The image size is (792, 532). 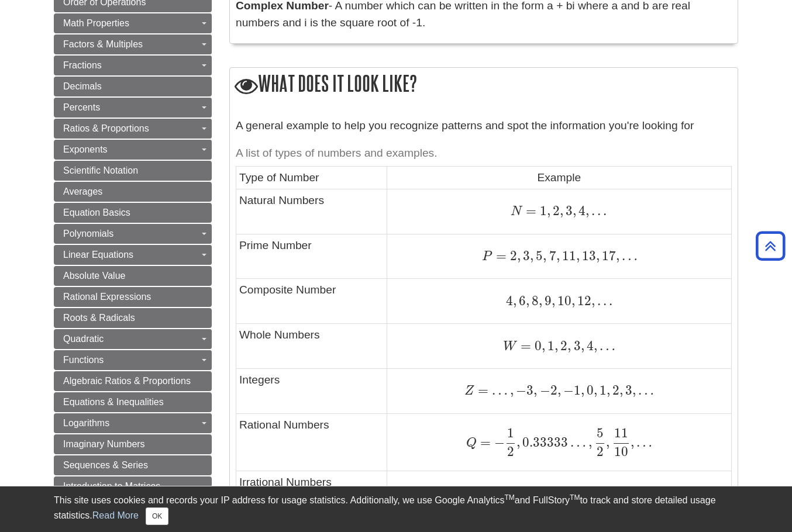 What do you see at coordinates (96, 23) in the screenshot?
I see `span: Math Properties` at bounding box center [96, 23].